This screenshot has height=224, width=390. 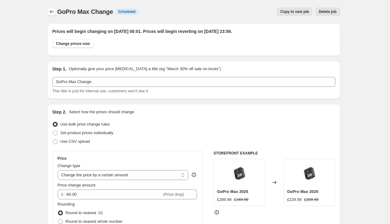 What do you see at coordinates (75, 142) in the screenshot?
I see `span: Use CSV upload` at bounding box center [75, 142].